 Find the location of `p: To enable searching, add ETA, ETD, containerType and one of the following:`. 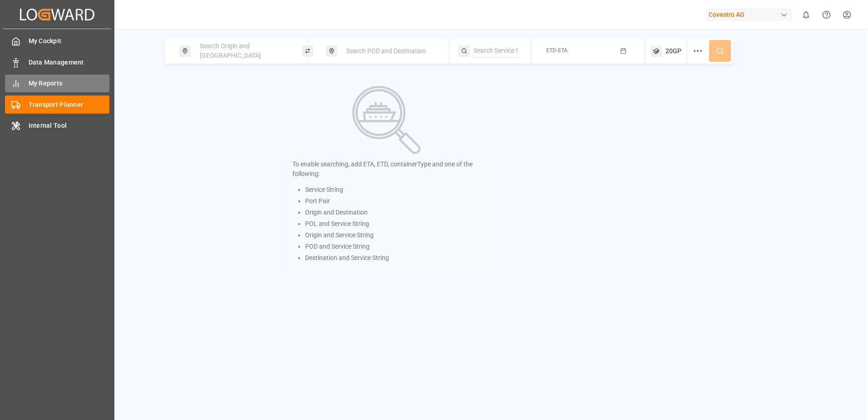

p: To enable searching, add ETA, ETD, containerType and one of the following: is located at coordinates (386, 169).